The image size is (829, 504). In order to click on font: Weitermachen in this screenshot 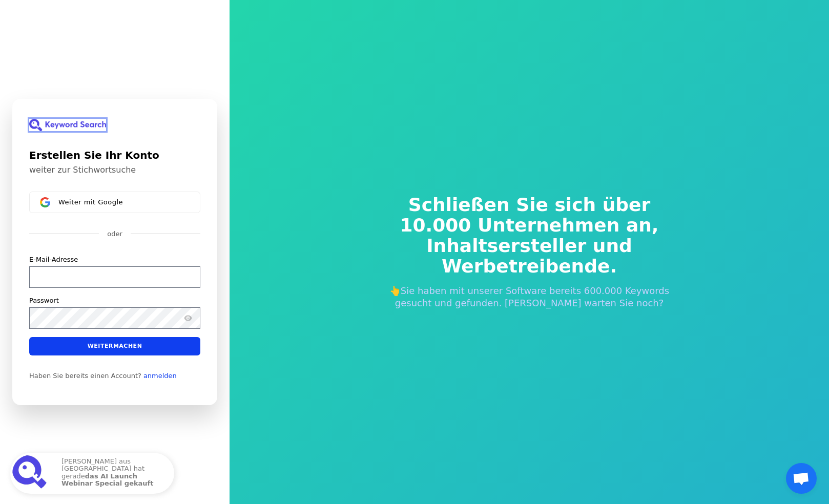, I will do `click(115, 345)`.